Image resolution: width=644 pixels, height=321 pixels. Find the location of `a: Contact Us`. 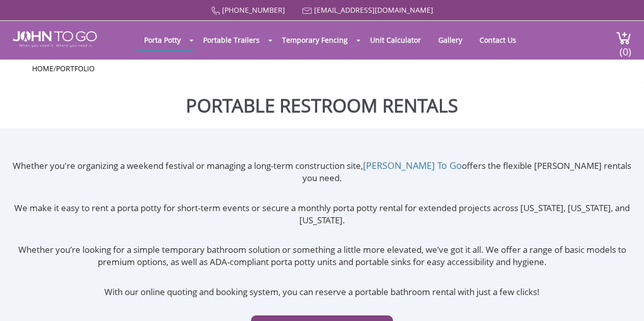

a: Contact Us is located at coordinates (498, 40).